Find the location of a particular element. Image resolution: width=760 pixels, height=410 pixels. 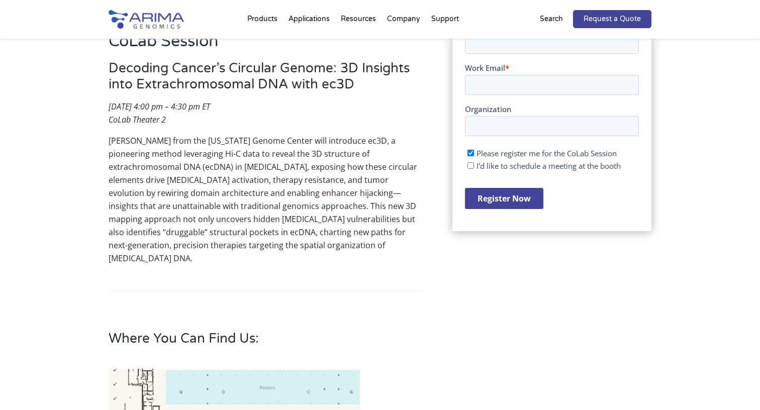

em: CoLab Theater 2 is located at coordinates (137, 120).